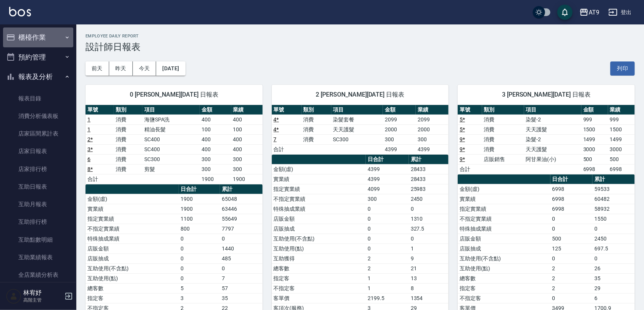  I want to click on td: 1354, so click(428, 298).